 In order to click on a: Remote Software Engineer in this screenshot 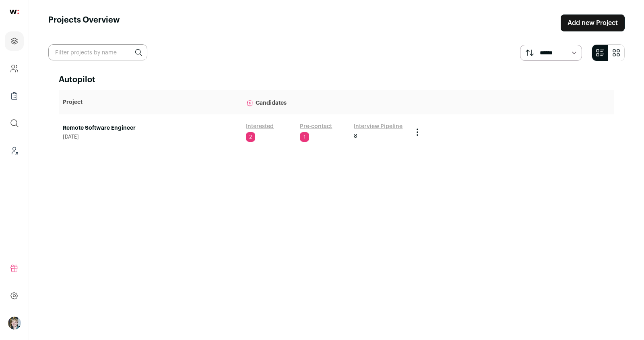, I will do `click(150, 128)`.